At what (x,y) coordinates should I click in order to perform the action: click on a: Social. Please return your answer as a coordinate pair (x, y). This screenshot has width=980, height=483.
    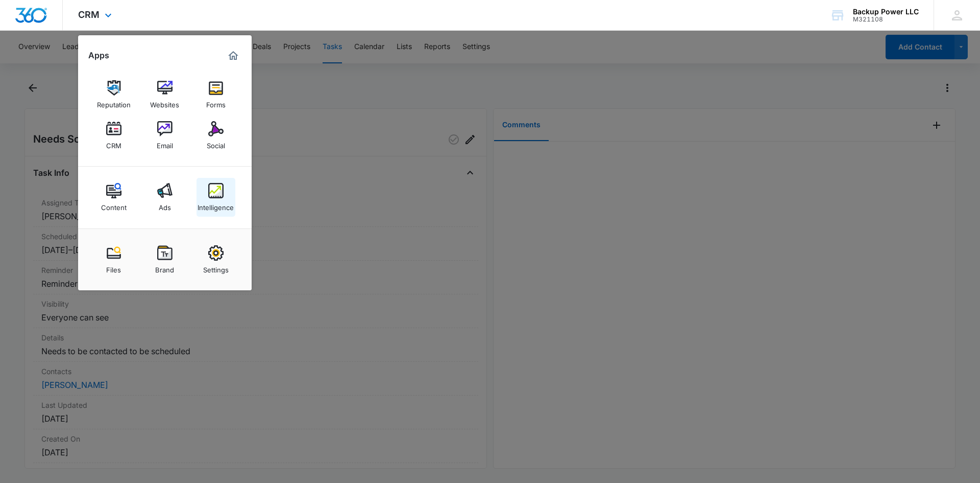
    Looking at the image, I should click on (216, 135).